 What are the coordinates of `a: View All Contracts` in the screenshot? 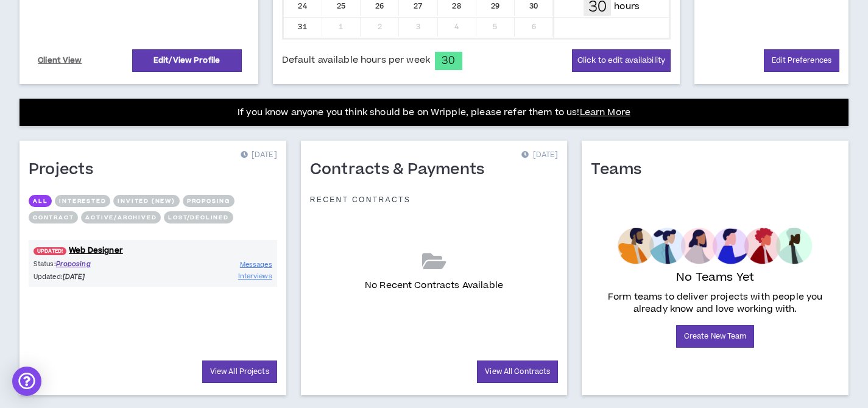 It's located at (517, 372).